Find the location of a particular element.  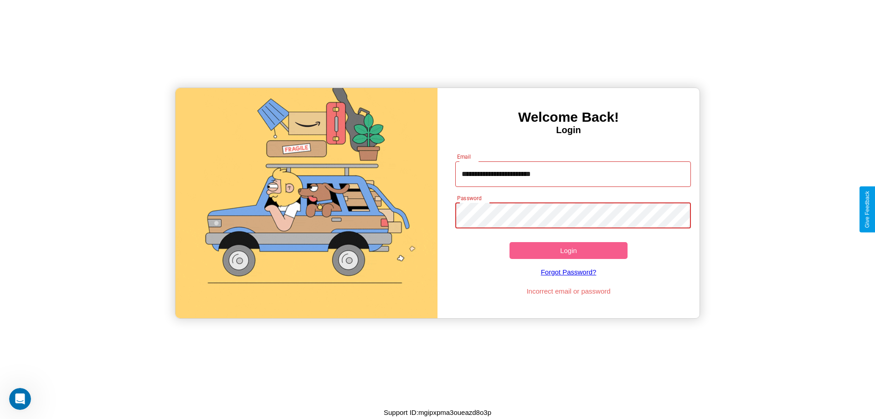

label: Password is located at coordinates (469, 198).